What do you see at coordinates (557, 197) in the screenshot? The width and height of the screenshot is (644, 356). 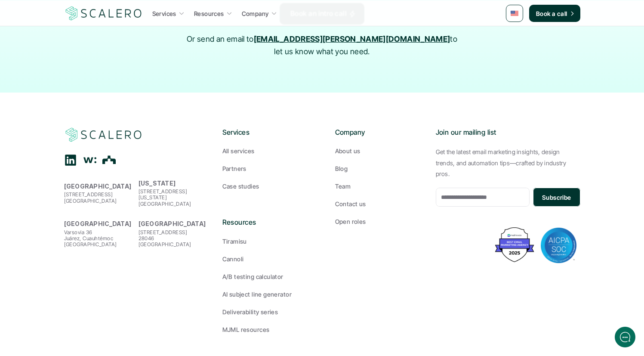 I see `p: Subscribe` at bounding box center [557, 197].